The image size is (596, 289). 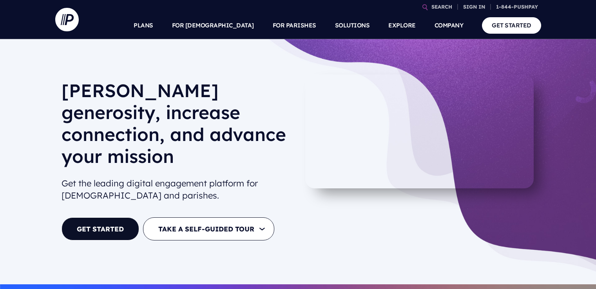 What do you see at coordinates (143, 25) in the screenshot?
I see `a: PLANS` at bounding box center [143, 25].